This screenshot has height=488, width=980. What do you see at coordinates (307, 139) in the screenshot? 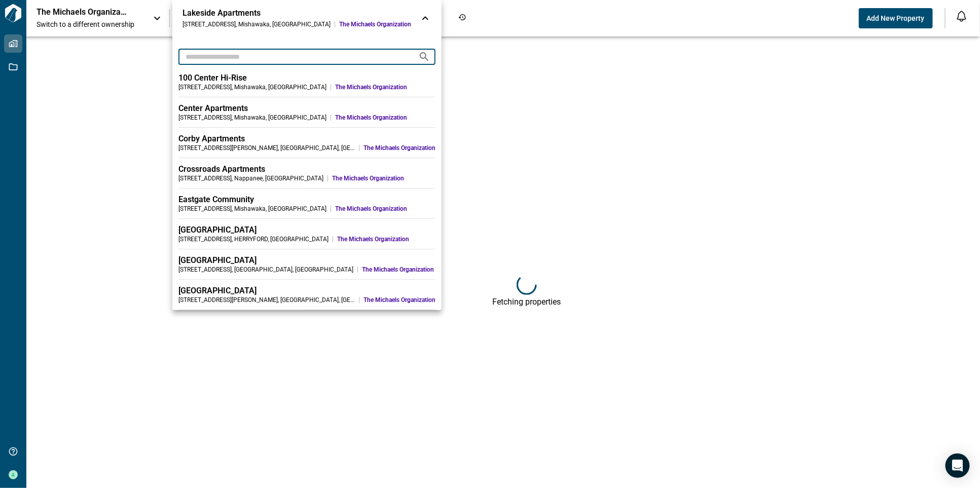
I see `div: Corby Apartments` at bounding box center [307, 139].